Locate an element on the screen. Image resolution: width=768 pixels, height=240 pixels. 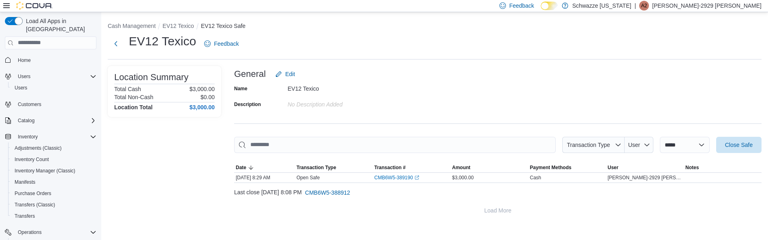
h6: Total Cash is located at coordinates (128, 89).